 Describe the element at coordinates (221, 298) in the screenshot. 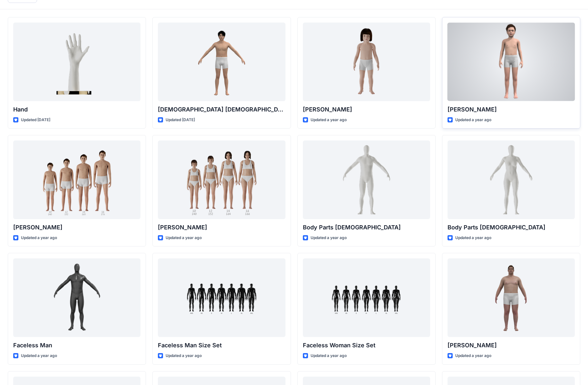

I see `a: Faceless Man Size Set` at that location.